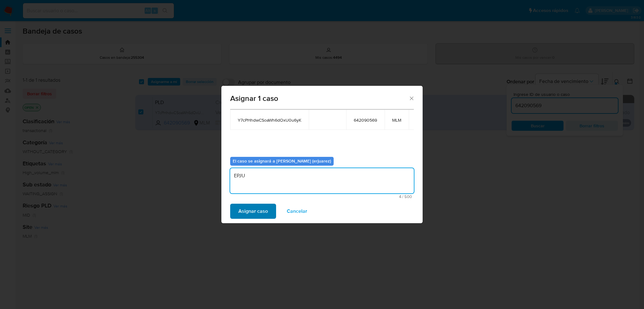 Image resolution: width=644 pixels, height=309 pixels. I want to click on span: 642090569, so click(365, 120).